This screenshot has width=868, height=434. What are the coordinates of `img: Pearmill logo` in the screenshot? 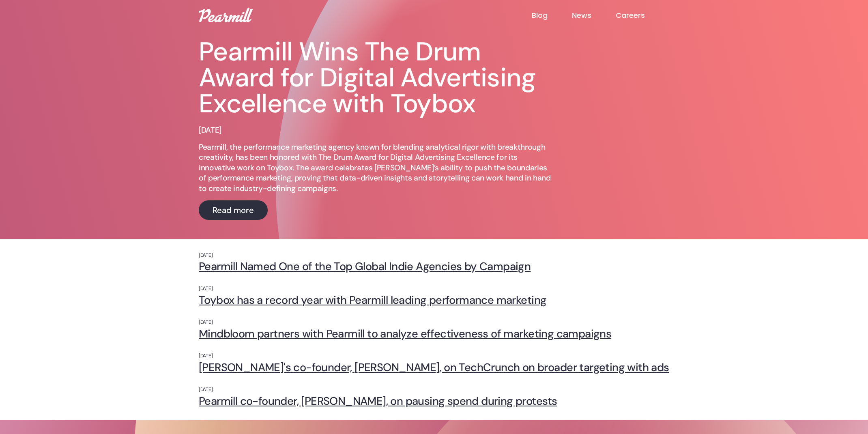 It's located at (225, 16).